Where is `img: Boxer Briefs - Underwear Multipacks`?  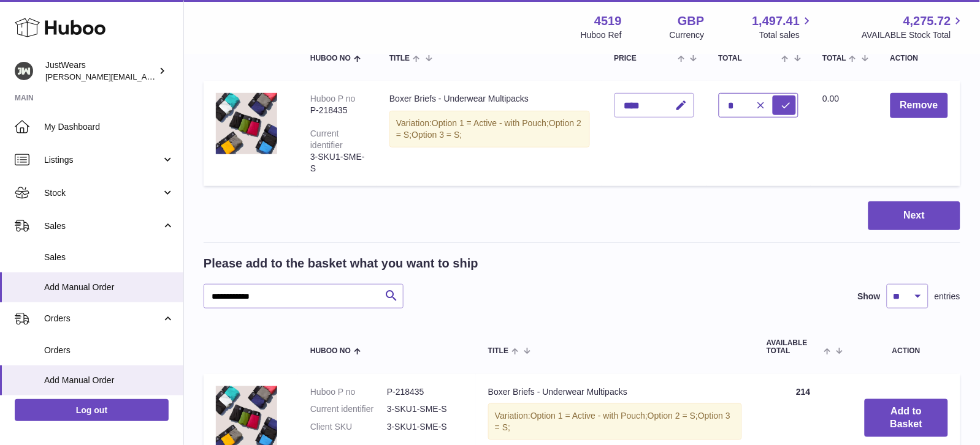 img: Boxer Briefs - Underwear Multipacks is located at coordinates (247, 124).